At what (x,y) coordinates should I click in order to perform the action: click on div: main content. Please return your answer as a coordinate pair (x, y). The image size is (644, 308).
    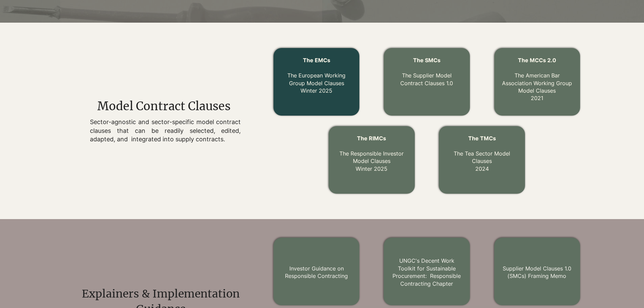
    Looking at the image, I should click on (167, 121).